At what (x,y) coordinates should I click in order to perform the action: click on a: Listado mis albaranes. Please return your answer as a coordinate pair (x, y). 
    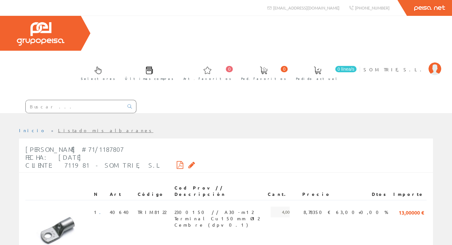
    Looking at the image, I should click on (106, 130).